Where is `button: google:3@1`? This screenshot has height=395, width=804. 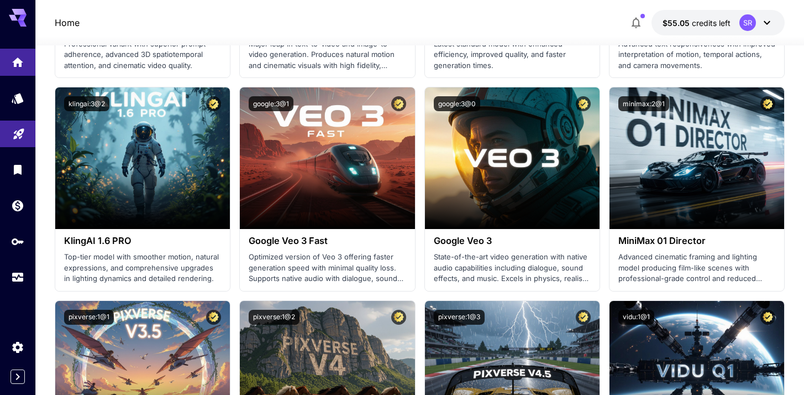
button: google:3@1 is located at coordinates (271, 103).